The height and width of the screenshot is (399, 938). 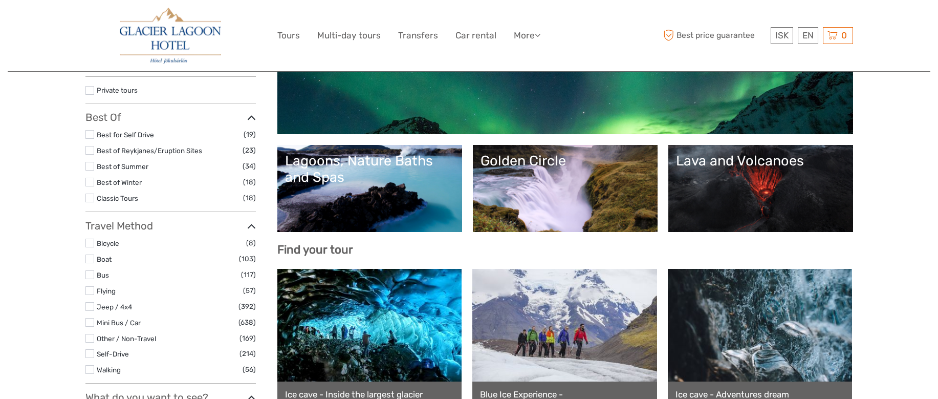 I want to click on a: Golden Circle, so click(x=565, y=188).